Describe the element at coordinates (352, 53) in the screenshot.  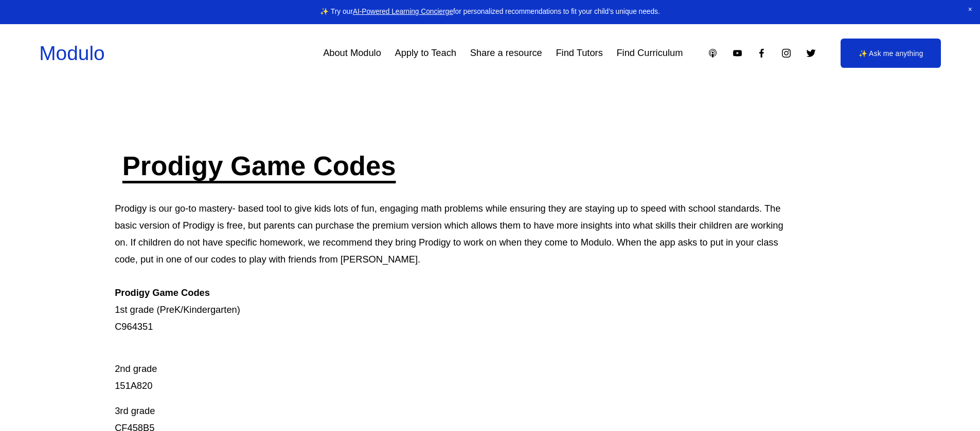
I see `a: About Modulo` at that location.